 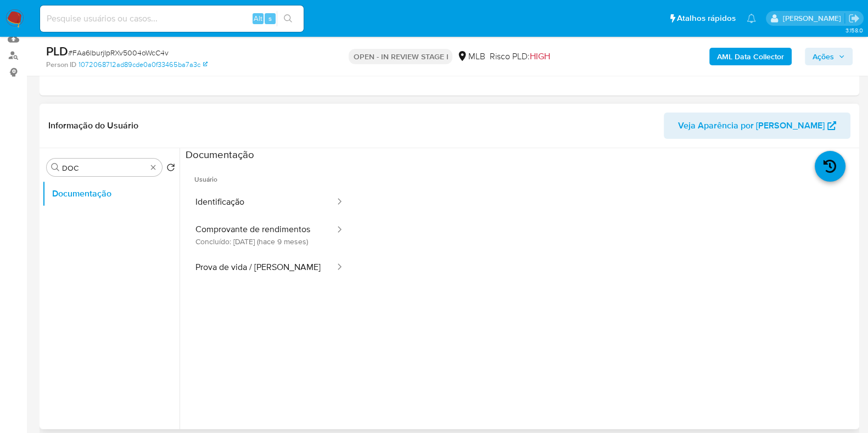 What do you see at coordinates (153, 167) in the screenshot?
I see `button: Apagar busca` at bounding box center [153, 167].